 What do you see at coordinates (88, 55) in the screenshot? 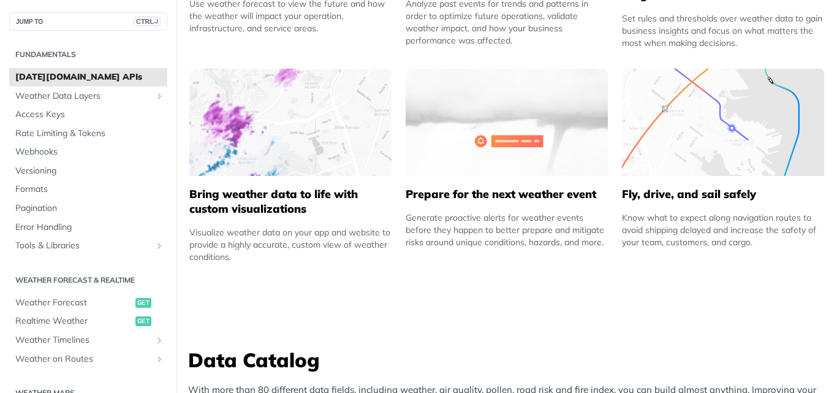
I see `h2: Fundamentals` at bounding box center [88, 55].